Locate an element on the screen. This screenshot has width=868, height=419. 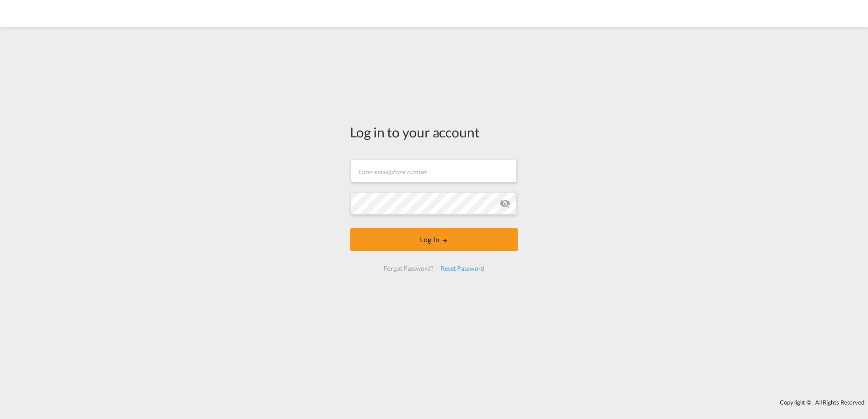
div: Forgot Password? is located at coordinates (408, 269).